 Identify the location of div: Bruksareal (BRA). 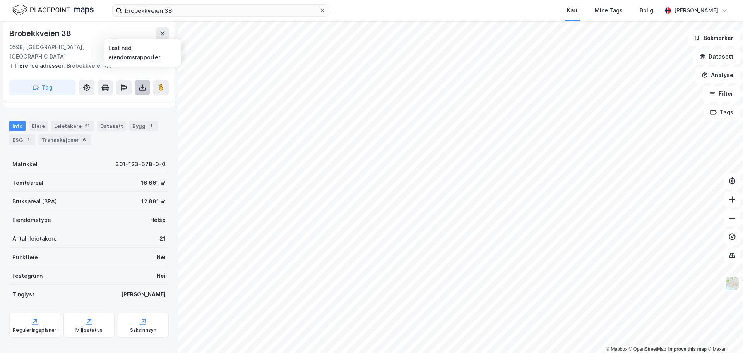
(34, 201).